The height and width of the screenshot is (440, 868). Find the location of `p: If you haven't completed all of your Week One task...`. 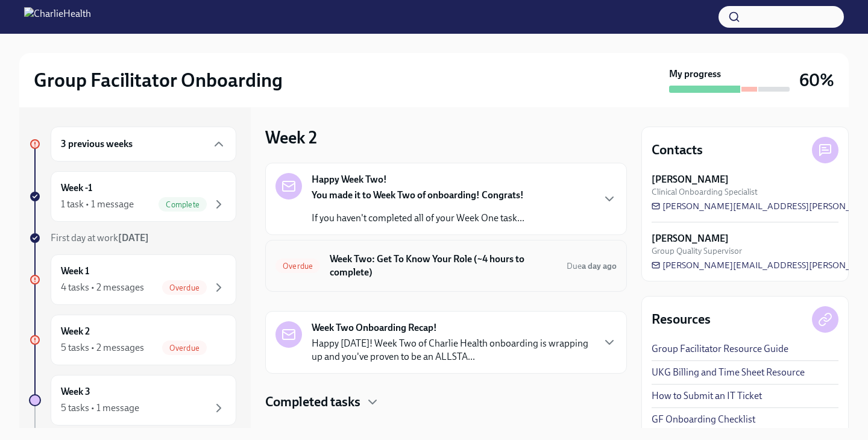

p: If you haven't completed all of your Week One task... is located at coordinates (418, 218).